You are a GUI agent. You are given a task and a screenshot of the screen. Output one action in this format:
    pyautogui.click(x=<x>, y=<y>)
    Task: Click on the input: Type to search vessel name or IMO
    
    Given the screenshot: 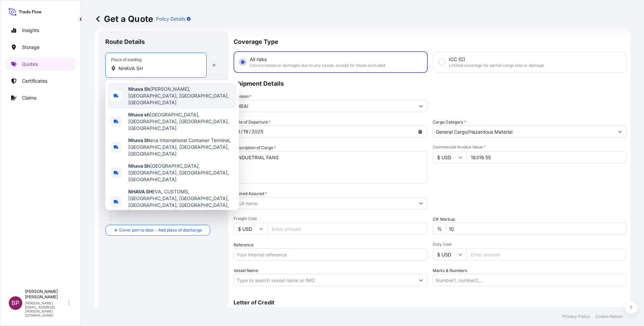 What is the action you would take?
    pyautogui.click(x=324, y=280)
    